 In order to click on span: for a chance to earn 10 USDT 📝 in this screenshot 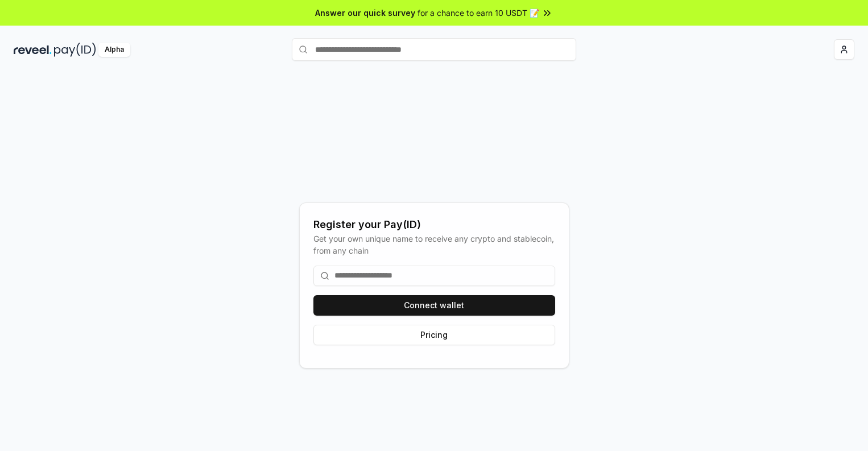, I will do `click(478, 13)`.